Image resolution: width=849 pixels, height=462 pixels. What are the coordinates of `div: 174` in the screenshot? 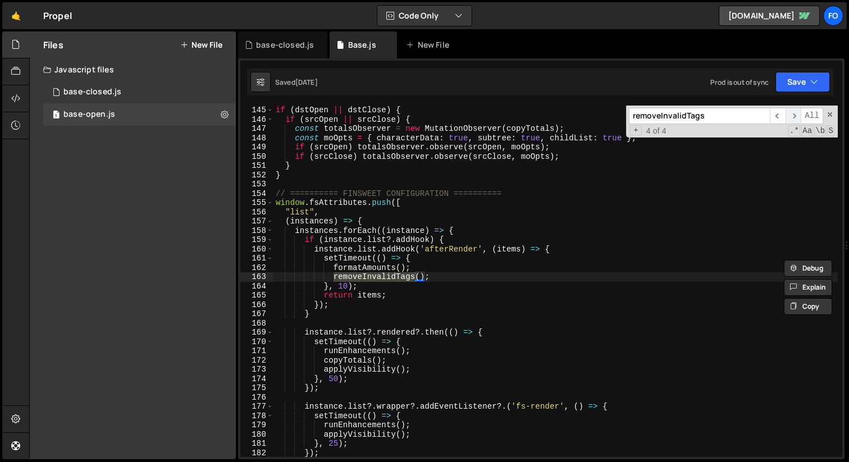 It's located at (257, 379).